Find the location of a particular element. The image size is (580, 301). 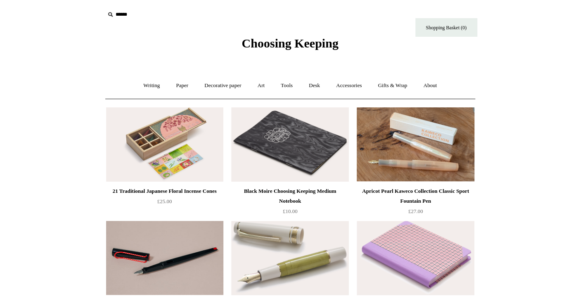

img: Lamy Safari Joy Calligraphy Fountain Pen is located at coordinates (165, 258).